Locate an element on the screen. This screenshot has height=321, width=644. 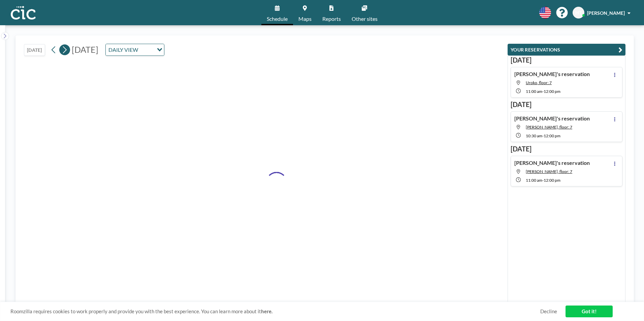
span: 10:30 AM is located at coordinates (534, 136).